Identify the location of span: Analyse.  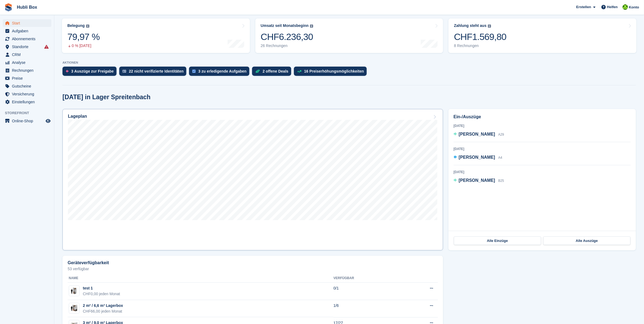
(28, 62).